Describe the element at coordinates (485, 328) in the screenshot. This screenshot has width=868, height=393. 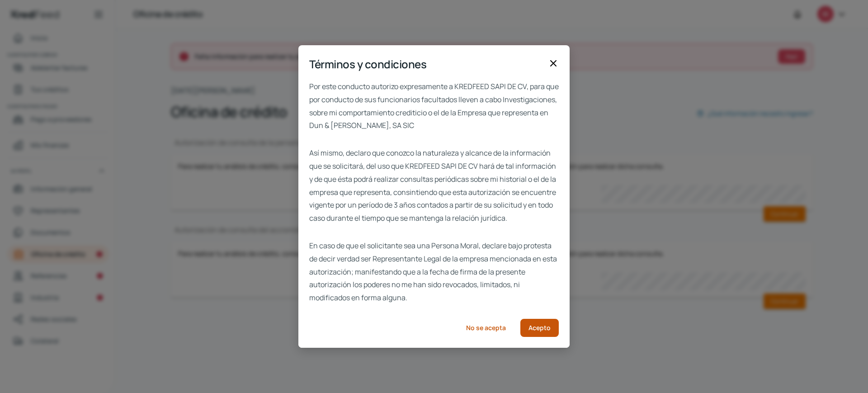
I see `font: No se acepta` at that location.